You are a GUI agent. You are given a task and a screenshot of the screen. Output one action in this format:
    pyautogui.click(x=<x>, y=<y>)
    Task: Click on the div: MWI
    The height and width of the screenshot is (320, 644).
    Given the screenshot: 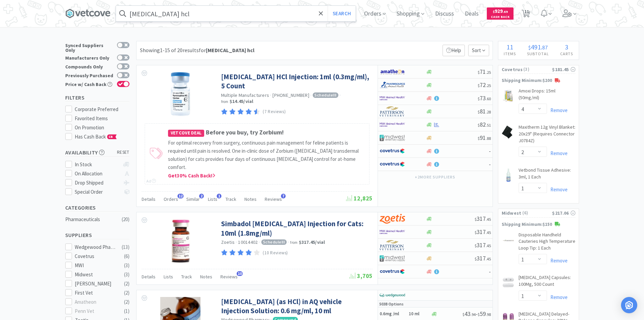 What is the action you would take?
    pyautogui.click(x=96, y=265)
    